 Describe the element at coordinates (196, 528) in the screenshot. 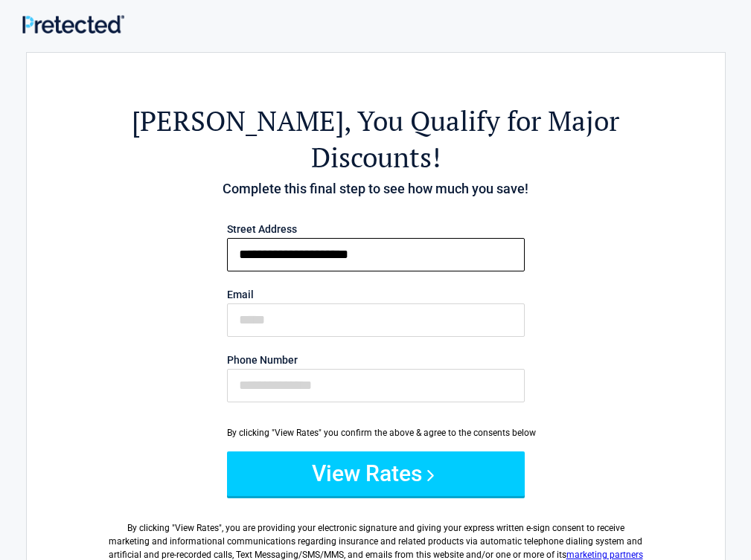

I see `span: View Rates` at that location.